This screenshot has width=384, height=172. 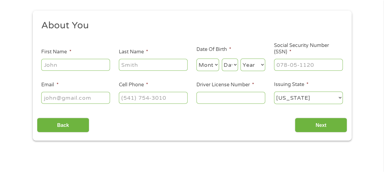 What do you see at coordinates (75, 98) in the screenshot?
I see `input: john@gmail.com` at bounding box center [75, 98].